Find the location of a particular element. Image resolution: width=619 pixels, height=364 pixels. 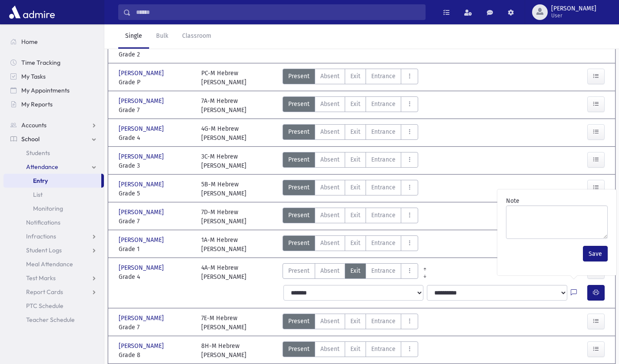

span: Grade 3 is located at coordinates (155, 166).